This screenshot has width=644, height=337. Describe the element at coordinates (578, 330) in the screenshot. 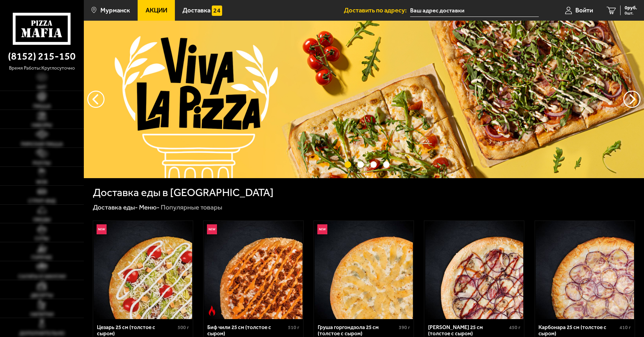

I see `div: Карбонара 25 см (толстое с сыром)` at that location.